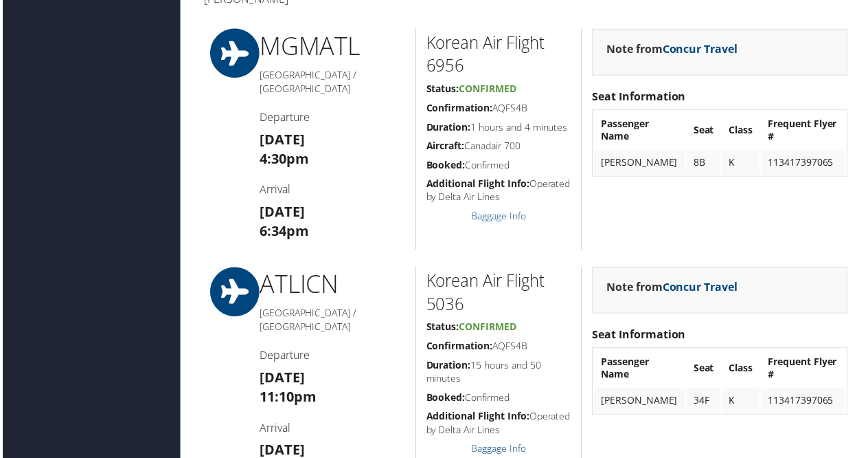 This screenshot has height=458, width=868. What do you see at coordinates (283, 232) in the screenshot?
I see `strong: 6:34pm` at bounding box center [283, 232].